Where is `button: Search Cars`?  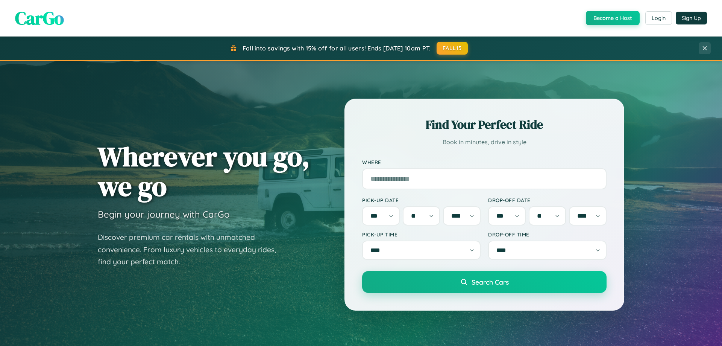 button: Search Cars is located at coordinates (484, 282).